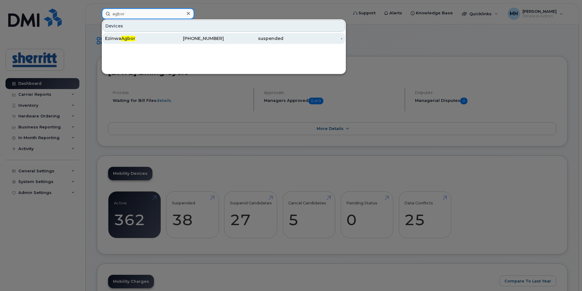 This screenshot has width=582, height=291. I want to click on div: Devices, so click(224, 26).